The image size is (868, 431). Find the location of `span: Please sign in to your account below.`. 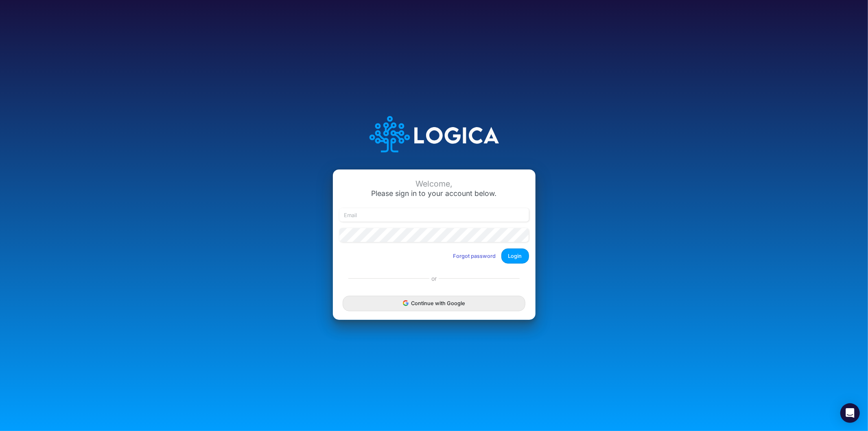

span: Please sign in to your account below. is located at coordinates (434, 193).